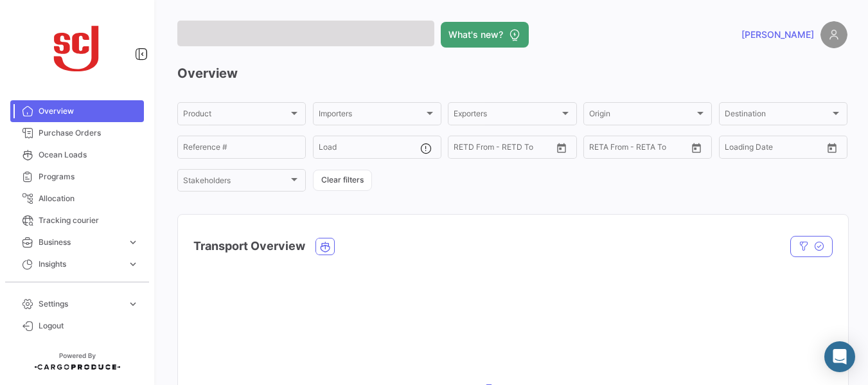 This screenshot has width=868, height=385. I want to click on span: Business, so click(80, 242).